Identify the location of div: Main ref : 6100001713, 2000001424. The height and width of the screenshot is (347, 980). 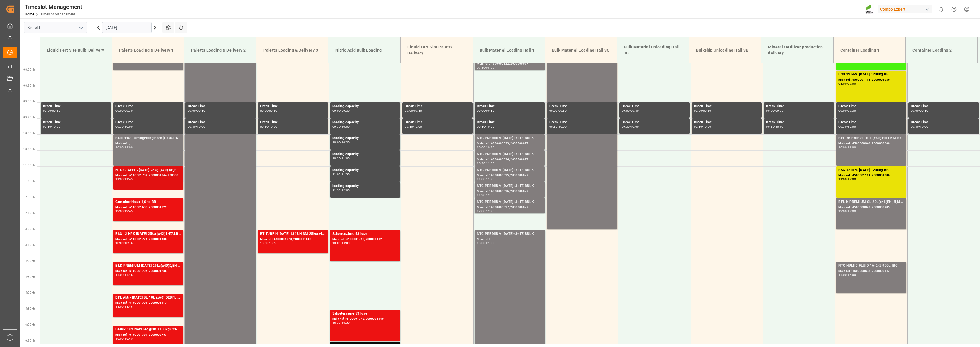
(365, 239).